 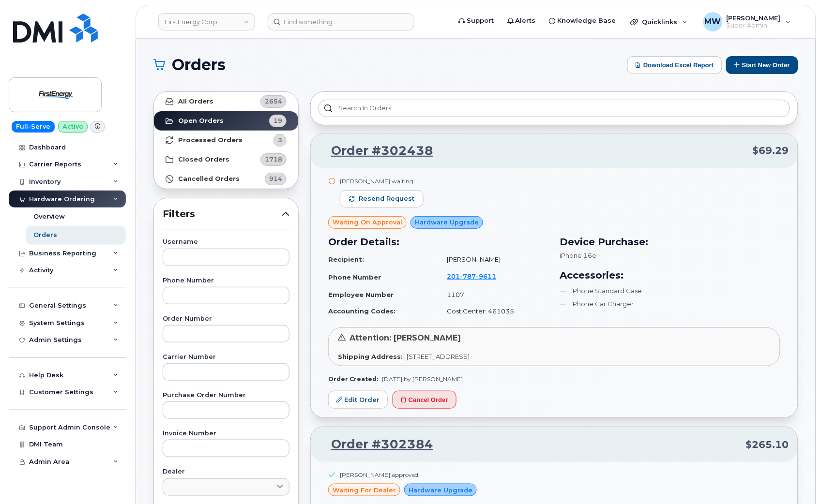 What do you see at coordinates (762, 65) in the screenshot?
I see `a: Start New Order` at bounding box center [762, 65].